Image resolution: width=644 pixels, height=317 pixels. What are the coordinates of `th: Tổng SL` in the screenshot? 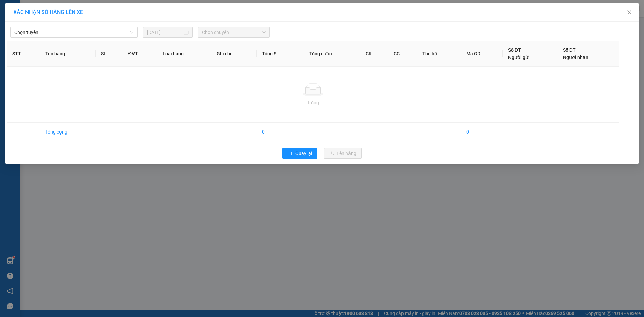 It's located at (281, 54).